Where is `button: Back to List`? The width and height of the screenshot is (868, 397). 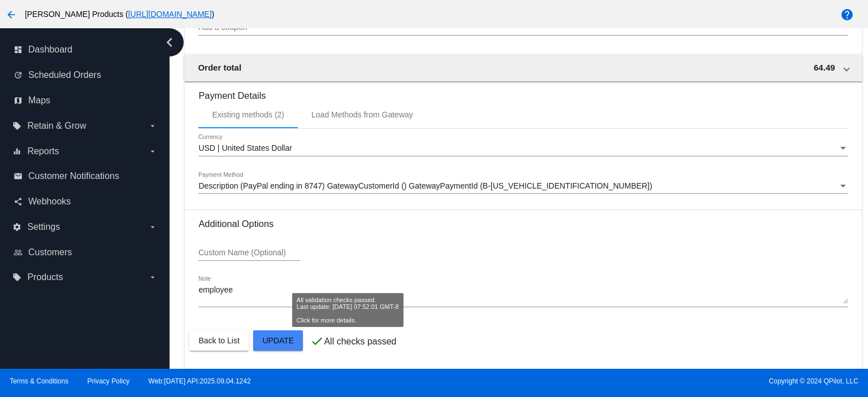
button: Back to List is located at coordinates (218, 341).